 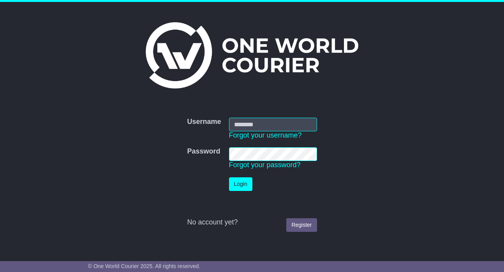 What do you see at coordinates (252, 55) in the screenshot?
I see `img: One World` at bounding box center [252, 55].